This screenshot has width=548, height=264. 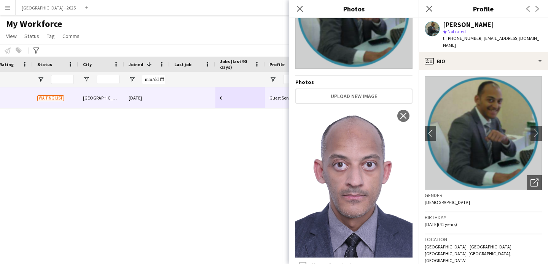 I want to click on h3: Profile, so click(x=483, y=9).